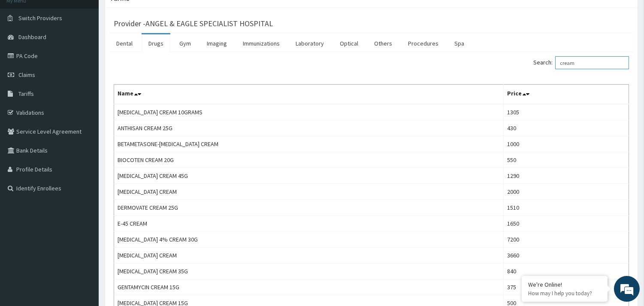  I want to click on a: Others, so click(383, 44).